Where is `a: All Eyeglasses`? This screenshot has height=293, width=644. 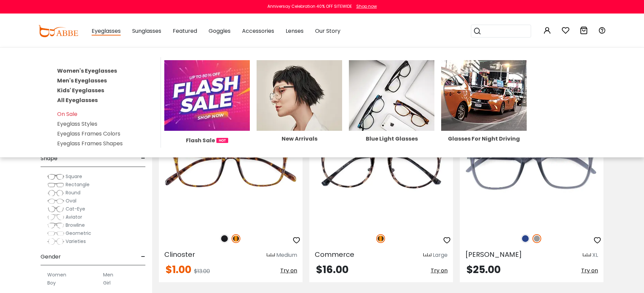 a: All Eyeglasses is located at coordinates (78, 100).